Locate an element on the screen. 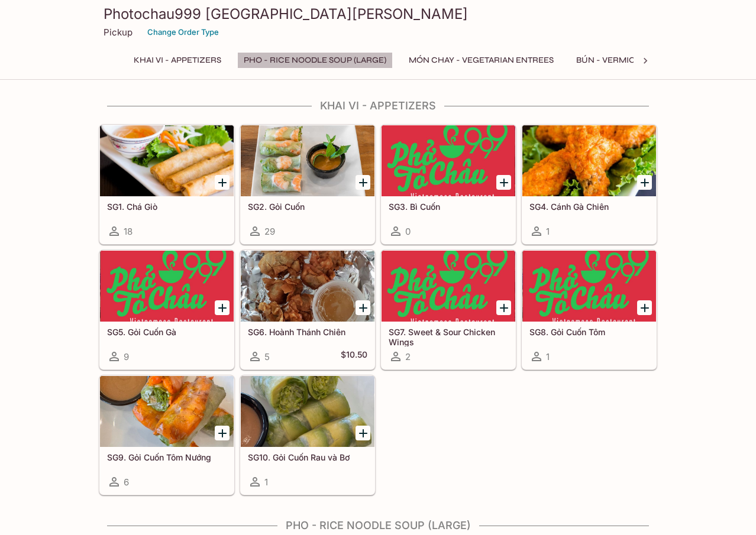  a: SG5. Gỏi Cuốn Gà9 is located at coordinates (167, 310).